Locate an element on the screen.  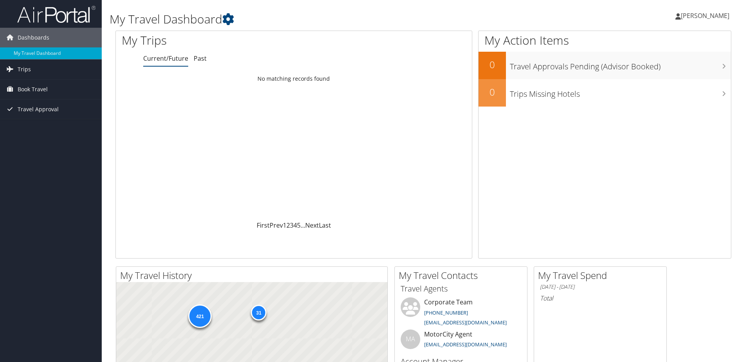
h6: Total is located at coordinates (600, 298).